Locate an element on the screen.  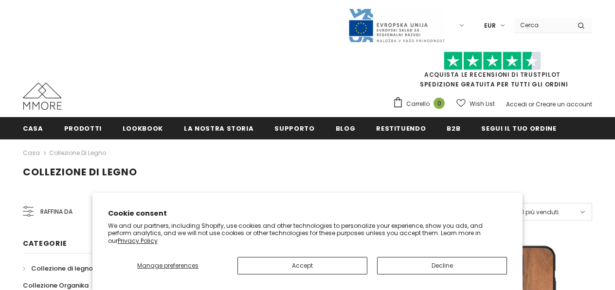
span: Manage preferences is located at coordinates (168, 266).